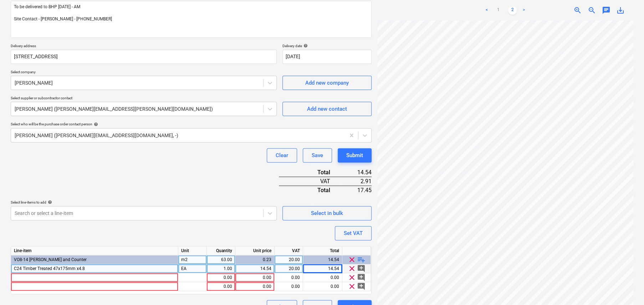 The image size is (644, 305). Describe the element at coordinates (592, 11) in the screenshot. I see `span: zoom_out` at that location.